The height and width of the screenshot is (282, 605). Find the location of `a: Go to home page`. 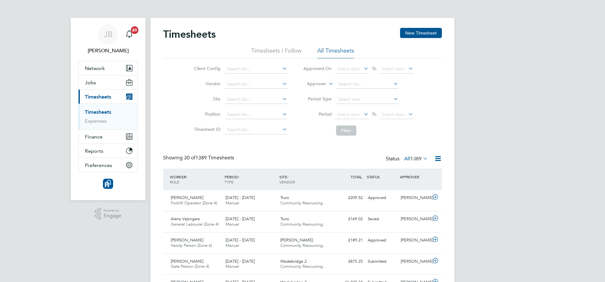

a: Go to home page is located at coordinates (108, 184).